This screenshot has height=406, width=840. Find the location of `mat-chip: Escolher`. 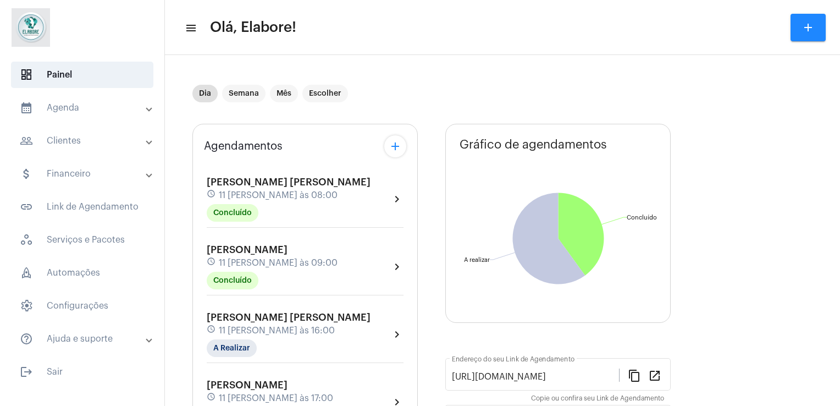

mat-chip: Escolher is located at coordinates (325, 93).